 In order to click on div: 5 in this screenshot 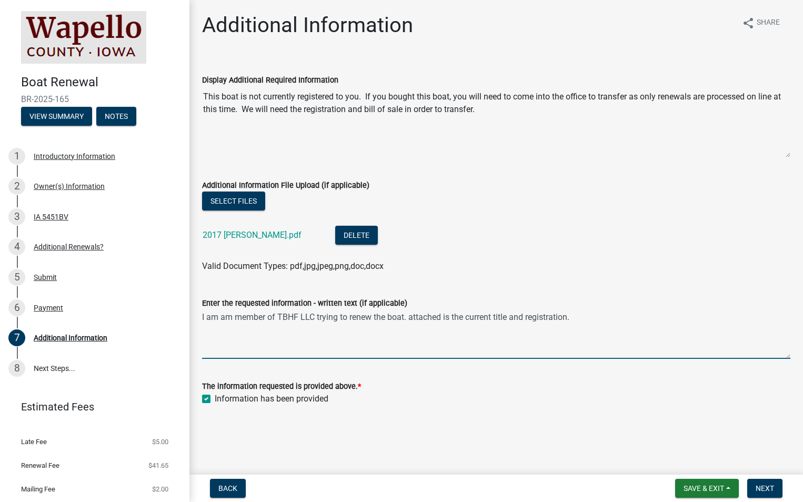, I will do `click(17, 277)`.